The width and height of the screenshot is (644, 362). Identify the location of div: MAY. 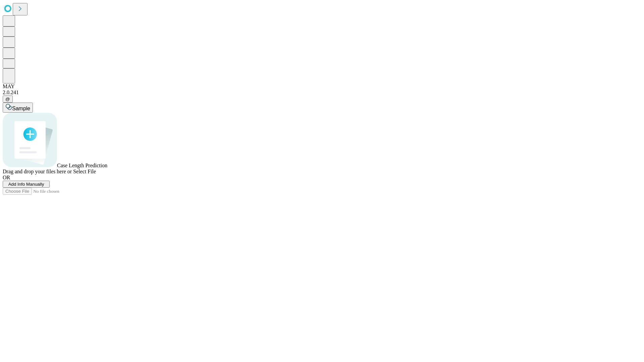
(322, 87).